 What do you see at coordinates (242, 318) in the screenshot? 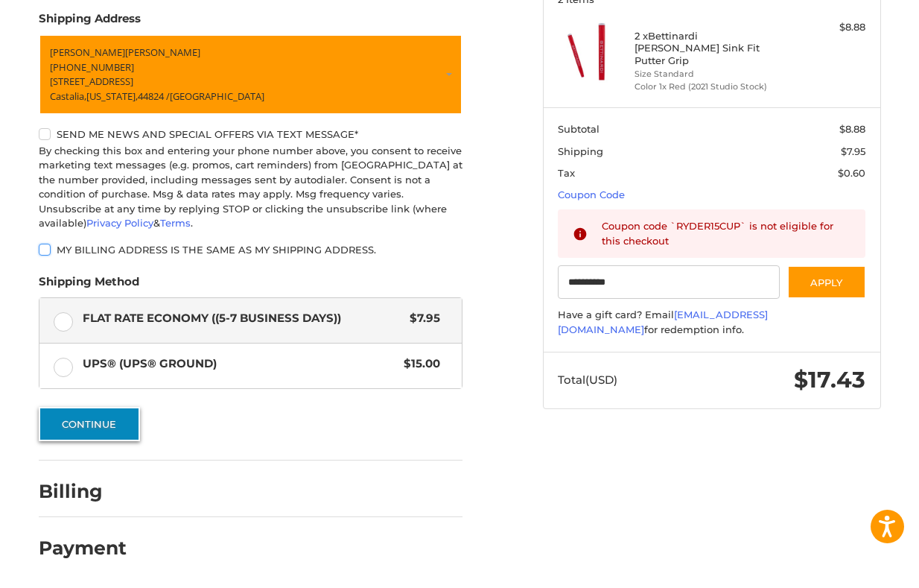
I see `span: Flat Rate Economy ((5-7 Business Days))` at bounding box center [242, 318].